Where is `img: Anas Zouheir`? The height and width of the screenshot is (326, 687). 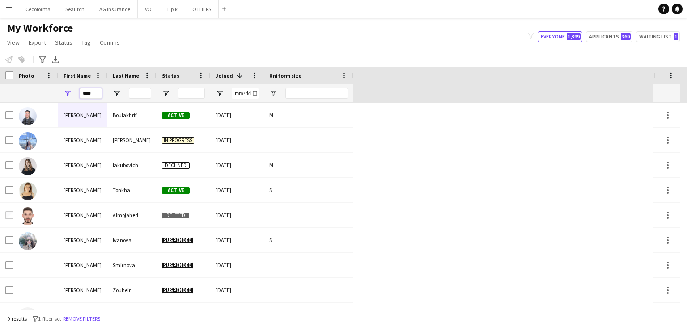
img: Anas Zouheir is located at coordinates (28, 317).